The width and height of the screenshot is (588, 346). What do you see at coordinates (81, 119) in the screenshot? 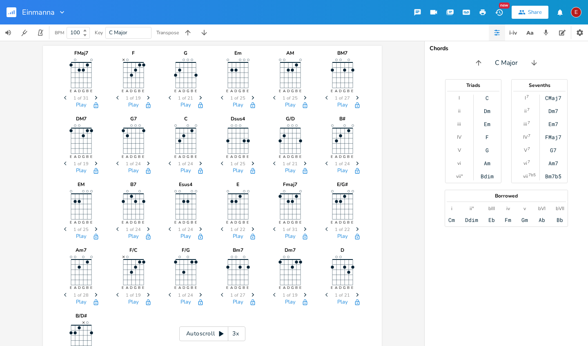
I see `div: DM7` at bounding box center [81, 119].